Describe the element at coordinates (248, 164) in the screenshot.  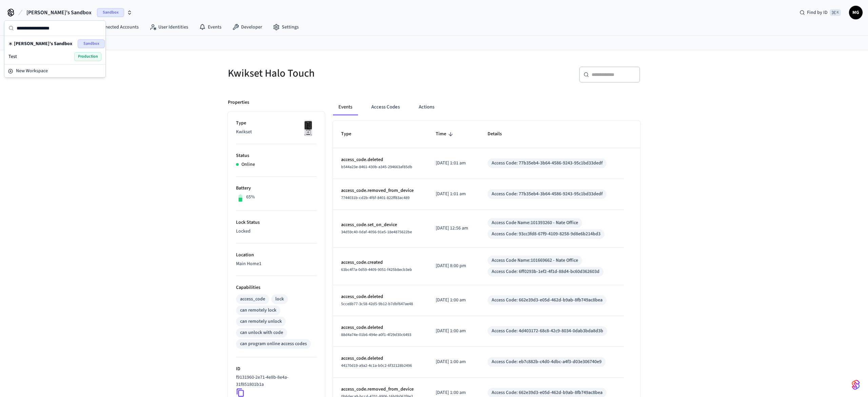
I see `p: Online` at that location.